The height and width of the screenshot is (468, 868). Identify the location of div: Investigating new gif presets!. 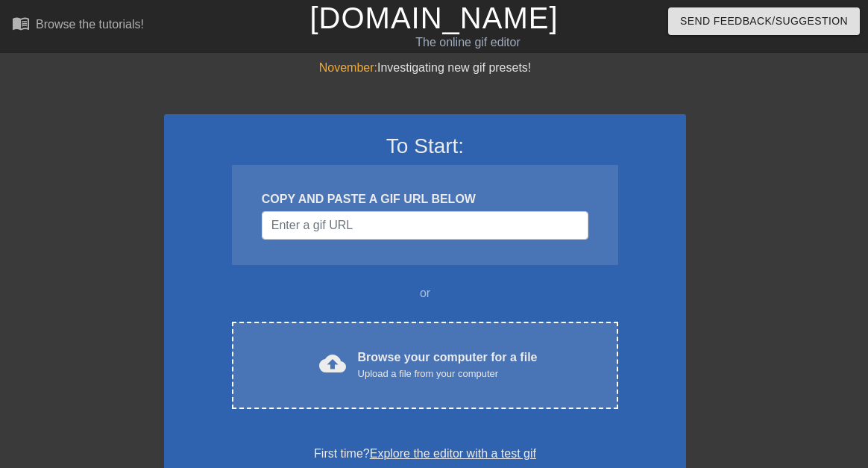
(425, 68).